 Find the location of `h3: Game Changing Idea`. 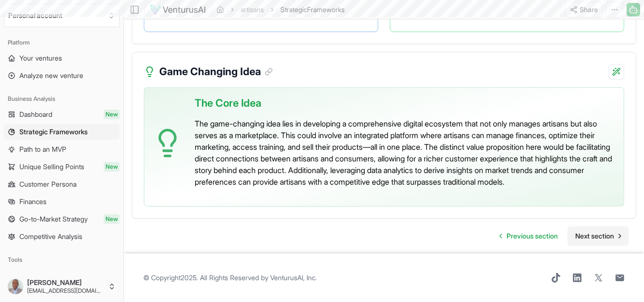

h3: Game Changing Idea is located at coordinates (216, 72).